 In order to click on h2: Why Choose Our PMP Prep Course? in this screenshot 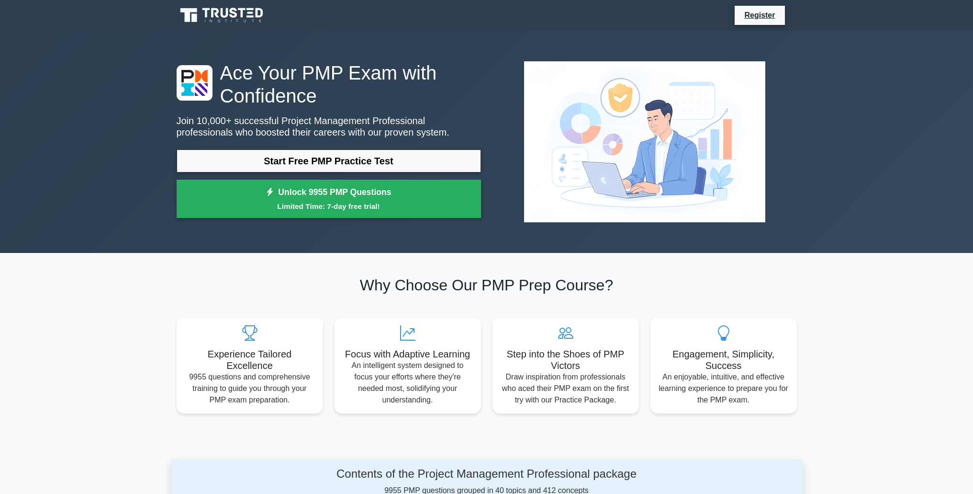, I will do `click(487, 285)`.